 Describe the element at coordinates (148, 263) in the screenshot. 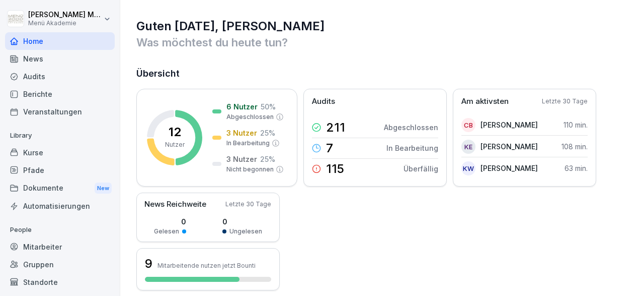

I see `h3: 9` at that location.